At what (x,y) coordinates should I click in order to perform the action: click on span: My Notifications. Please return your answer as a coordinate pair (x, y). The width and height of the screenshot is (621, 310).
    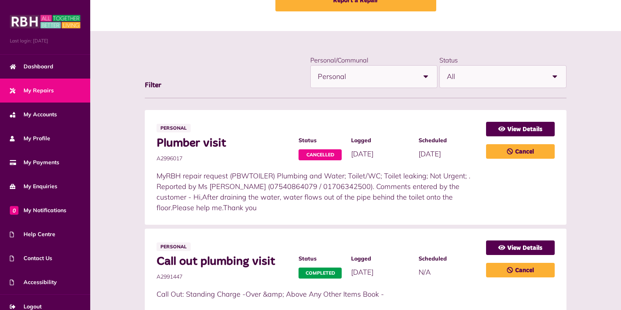
    Looking at the image, I should click on (38, 210).